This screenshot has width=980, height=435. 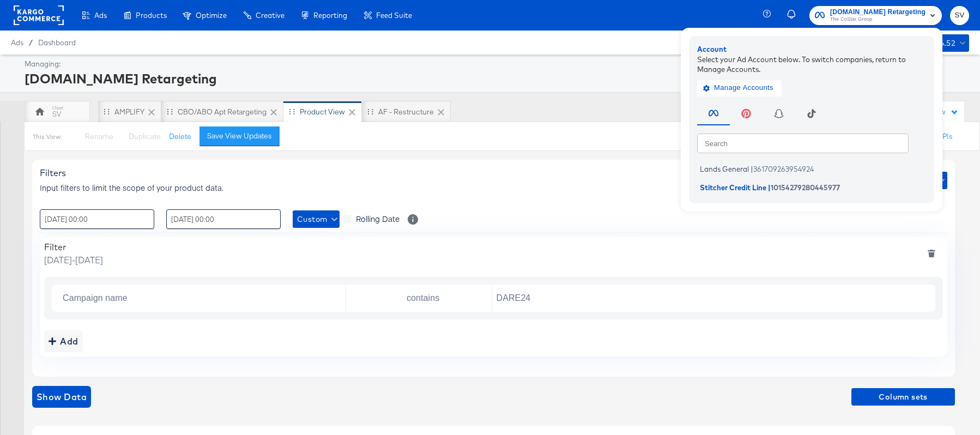 I want to click on div: Add, so click(x=63, y=341).